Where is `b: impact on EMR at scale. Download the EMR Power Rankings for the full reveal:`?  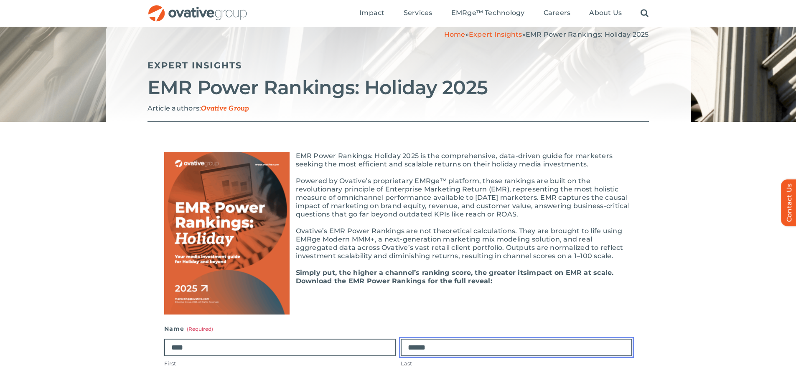
b: impact on EMR at scale. Download the EMR Power Rankings for the full reveal: is located at coordinates (454, 277).